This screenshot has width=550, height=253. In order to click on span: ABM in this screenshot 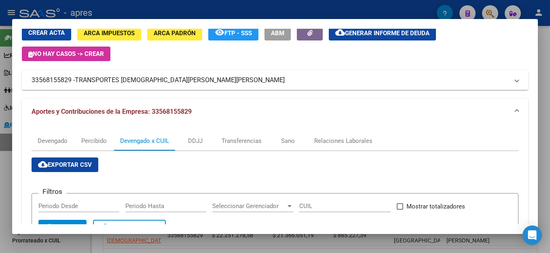, I will do `click(278, 33)`.